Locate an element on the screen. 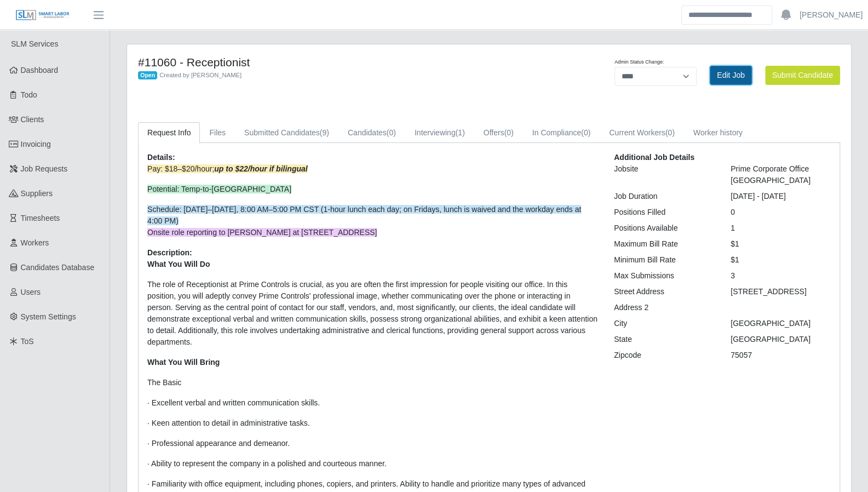  a: Request Info is located at coordinates (169, 133).